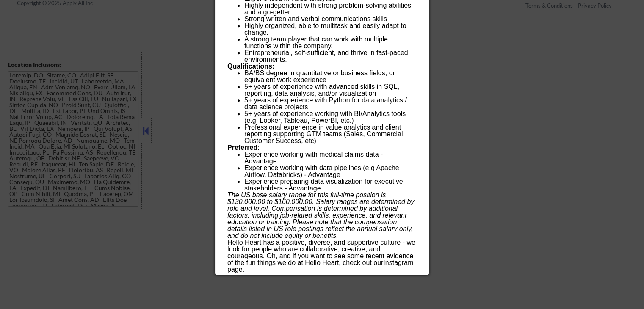  Describe the element at coordinates (330, 19) in the screenshot. I see `li: Strong written and verbal communications skills` at that location.